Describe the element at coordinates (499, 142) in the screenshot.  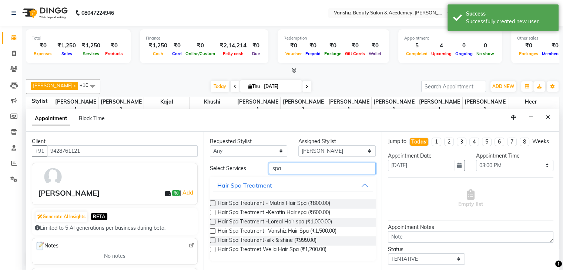
I see `li: 6` at that location.